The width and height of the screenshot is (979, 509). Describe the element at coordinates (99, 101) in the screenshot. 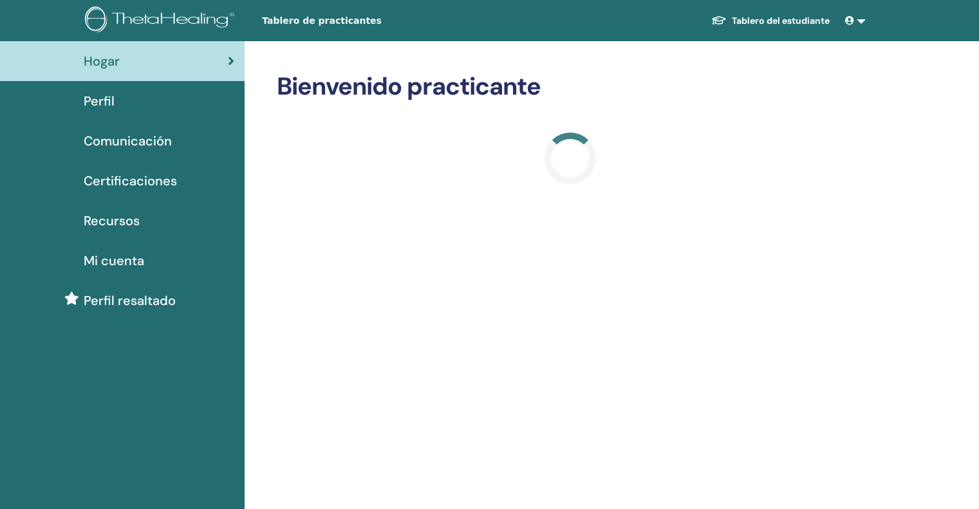

I see `span: Perfil` at that location.